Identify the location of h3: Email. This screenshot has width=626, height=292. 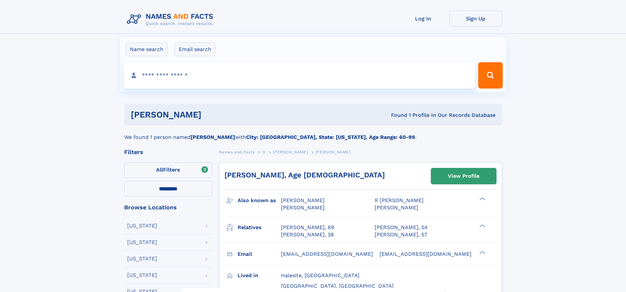
(259, 254).